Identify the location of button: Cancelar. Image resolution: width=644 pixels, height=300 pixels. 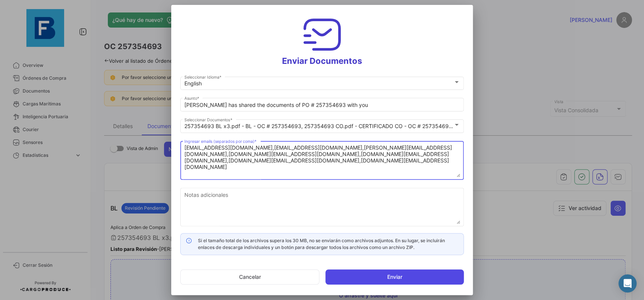
(249, 277).